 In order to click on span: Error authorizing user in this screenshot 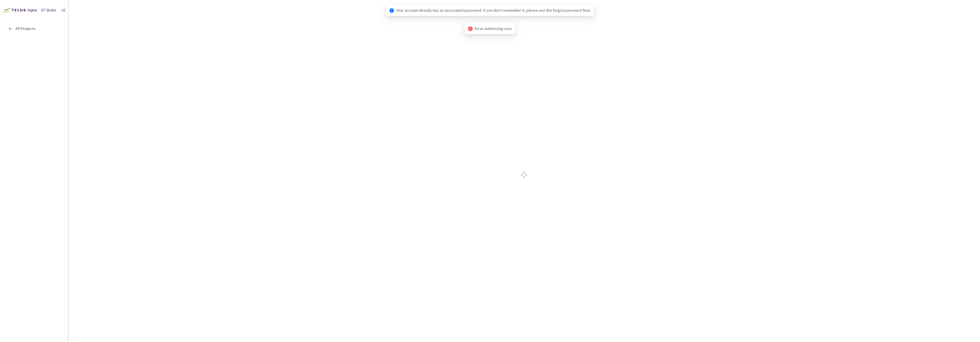, I will do `click(494, 29)`.